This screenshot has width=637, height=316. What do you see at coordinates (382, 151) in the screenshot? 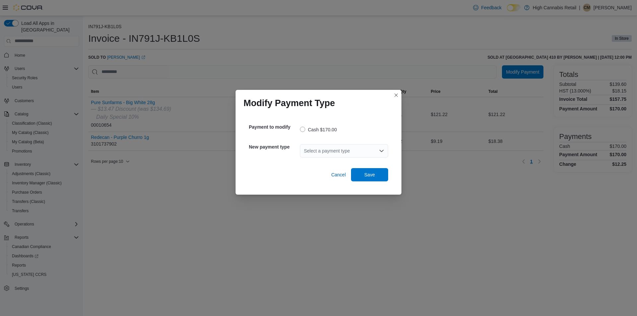
I see `button: Open list of options` at bounding box center [382, 151].